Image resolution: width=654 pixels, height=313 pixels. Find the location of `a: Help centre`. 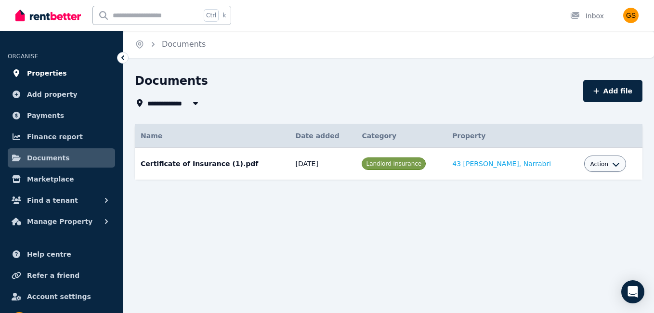

a: Help centre is located at coordinates (61, 254).